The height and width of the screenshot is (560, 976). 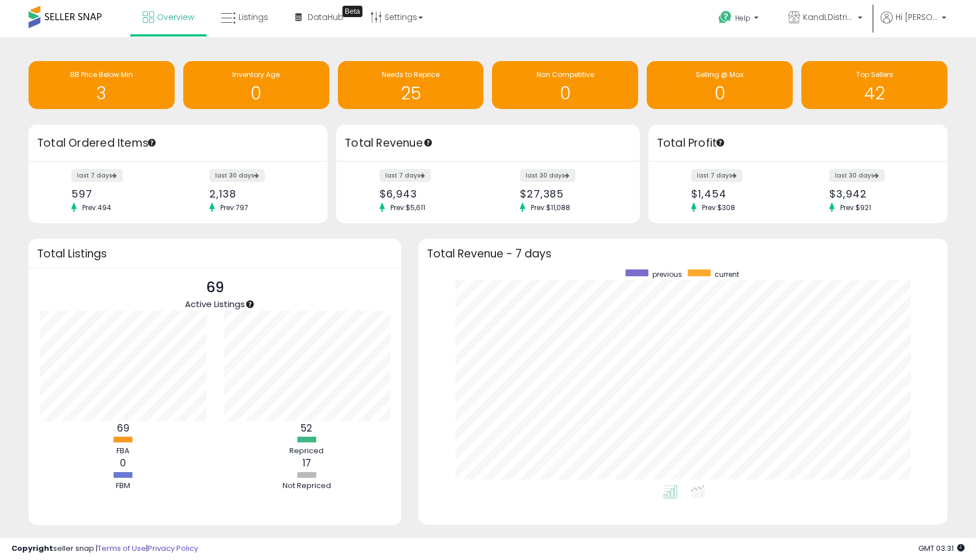 What do you see at coordinates (410, 74) in the screenshot?
I see `span: Needs to Reprice` at bounding box center [410, 74].